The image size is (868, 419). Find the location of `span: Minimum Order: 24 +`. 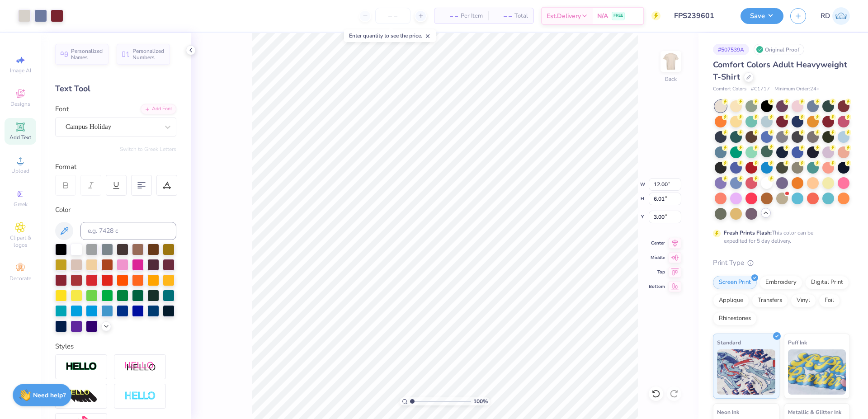

span: Minimum Order: 24 + is located at coordinates (797, 89).